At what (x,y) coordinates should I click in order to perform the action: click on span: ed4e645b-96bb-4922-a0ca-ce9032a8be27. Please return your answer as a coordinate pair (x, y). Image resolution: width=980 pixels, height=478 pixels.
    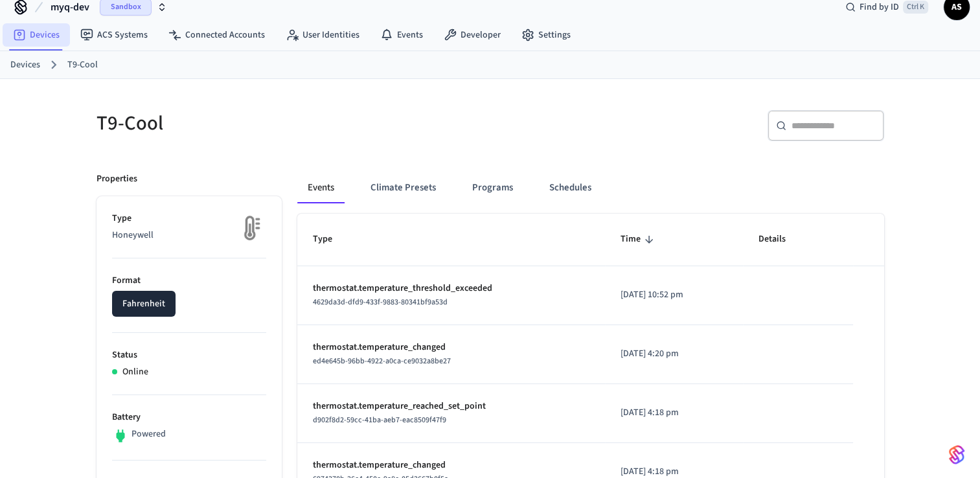
    Looking at the image, I should click on (382, 361).